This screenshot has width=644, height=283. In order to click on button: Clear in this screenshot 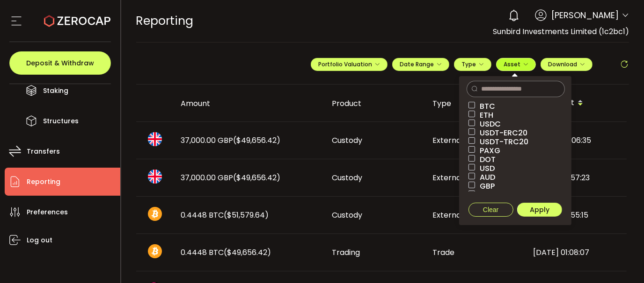, I will do `click(491, 210)`.